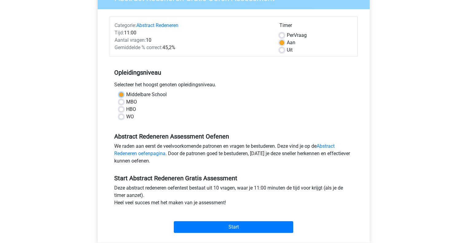 Image resolution: width=467 pixels, height=243 pixels. Describe the element at coordinates (233, 227) in the screenshot. I see `input: Start` at that location.